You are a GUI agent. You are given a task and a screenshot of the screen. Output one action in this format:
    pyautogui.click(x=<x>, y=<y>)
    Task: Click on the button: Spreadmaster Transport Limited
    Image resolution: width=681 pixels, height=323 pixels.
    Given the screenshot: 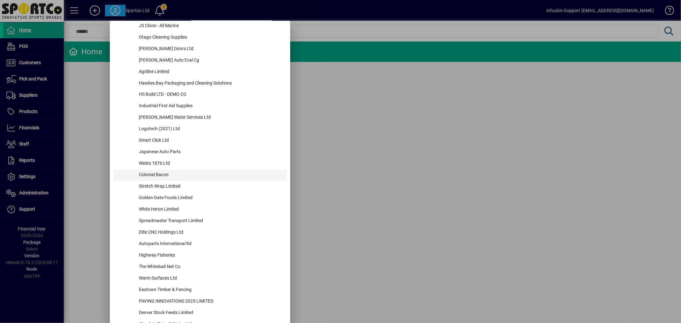 What is the action you would take?
    pyautogui.click(x=200, y=222)
    